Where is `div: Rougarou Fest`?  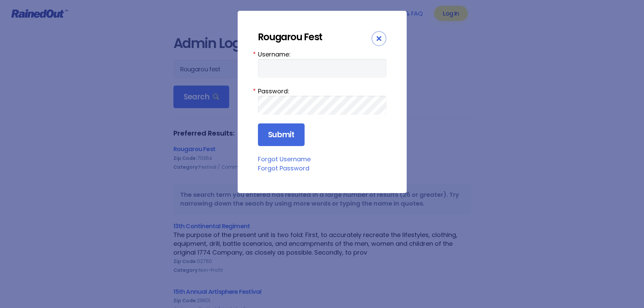
div: Rougarou Fest is located at coordinates (315, 37).